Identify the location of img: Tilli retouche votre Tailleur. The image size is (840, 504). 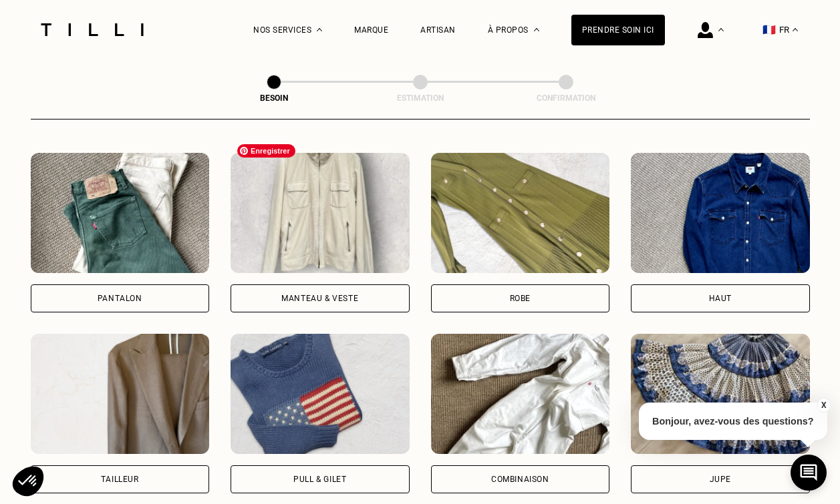
(120, 394).